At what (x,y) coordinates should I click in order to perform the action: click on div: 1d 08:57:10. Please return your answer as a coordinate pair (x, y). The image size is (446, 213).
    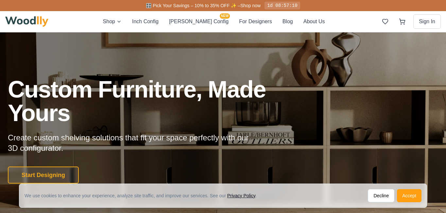
    Looking at the image, I should click on (282, 6).